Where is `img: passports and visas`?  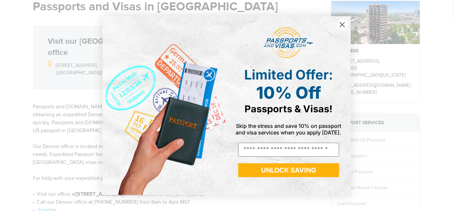 img: passports and visas is located at coordinates (288, 43).